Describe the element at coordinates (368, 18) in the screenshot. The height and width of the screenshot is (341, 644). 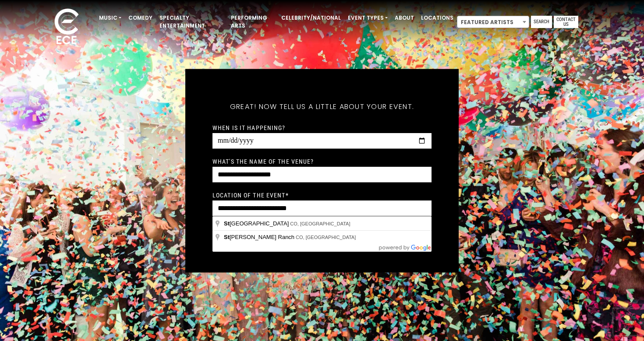
I see `a: Event Types` at that location.